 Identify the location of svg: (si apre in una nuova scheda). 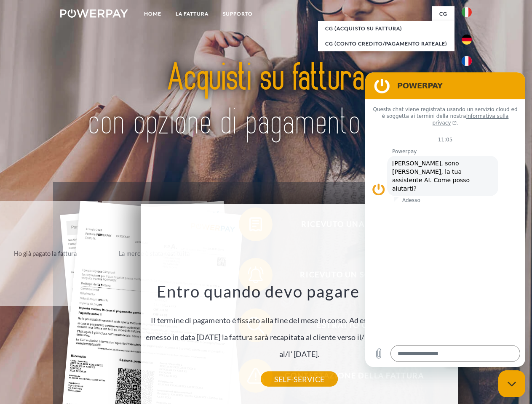
(89, 51).